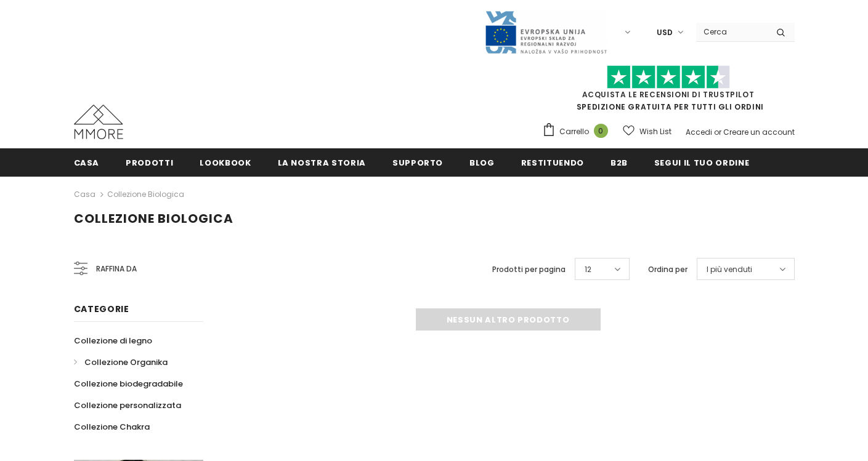 The width and height of the screenshot is (868, 461). I want to click on span: Wish List, so click(656, 132).